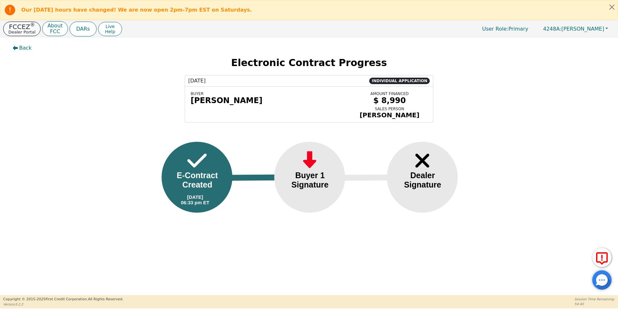 This screenshot has height=309, width=618. I want to click on div: BUYER, so click(268, 94).